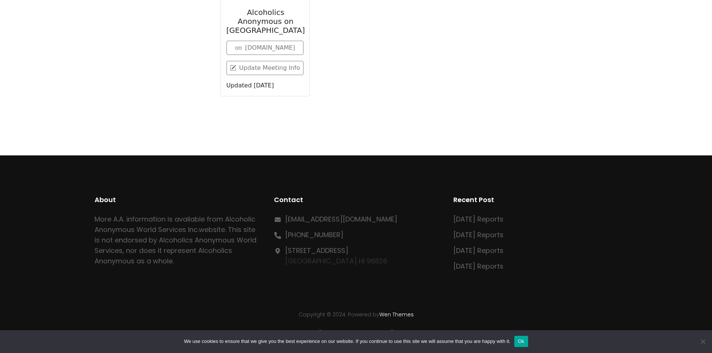 The width and height of the screenshot is (712, 353). What do you see at coordinates (397, 315) in the screenshot?
I see `a: Wen Themes` at bounding box center [397, 315].